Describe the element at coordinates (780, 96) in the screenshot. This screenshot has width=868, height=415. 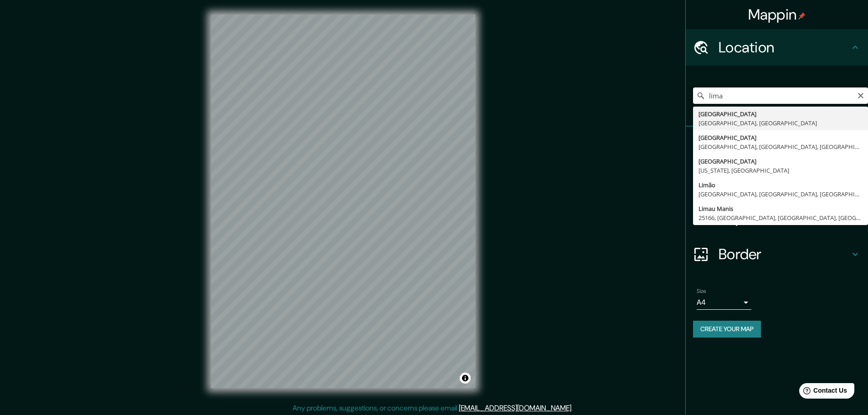
I see `input: Pick your city or area` at that location.